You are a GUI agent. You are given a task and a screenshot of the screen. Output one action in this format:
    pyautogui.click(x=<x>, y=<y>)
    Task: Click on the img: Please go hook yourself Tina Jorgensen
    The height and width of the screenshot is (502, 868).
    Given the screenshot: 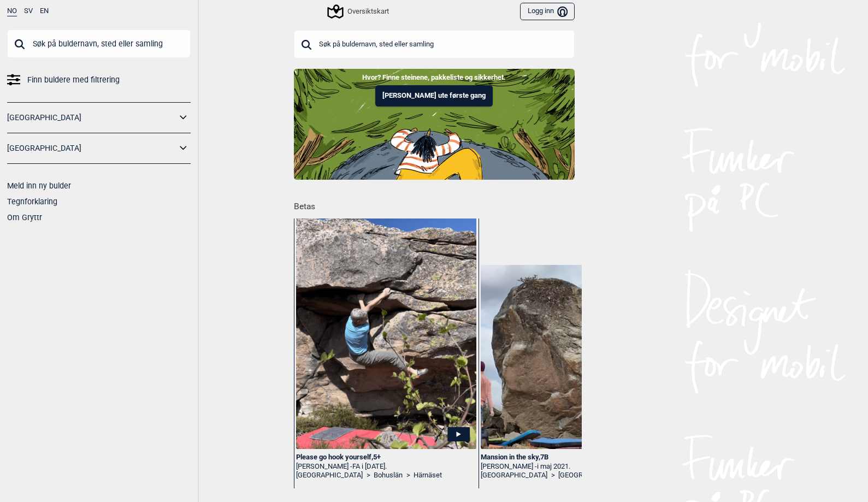 What is the action you would take?
    pyautogui.click(x=386, y=329)
    